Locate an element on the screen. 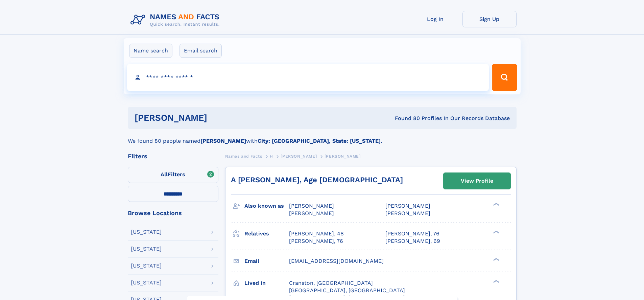  a: View Profile is located at coordinates (477, 181).